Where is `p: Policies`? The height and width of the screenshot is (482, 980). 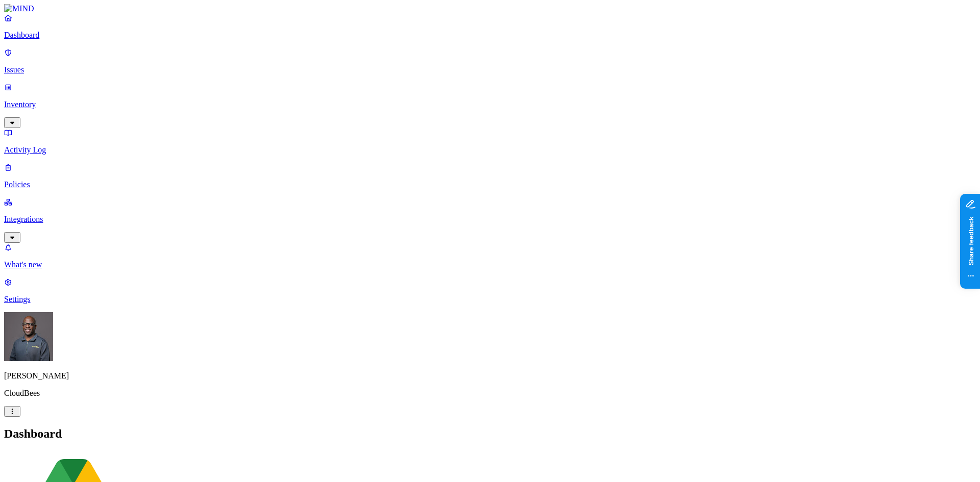
p: Policies is located at coordinates (490, 185).